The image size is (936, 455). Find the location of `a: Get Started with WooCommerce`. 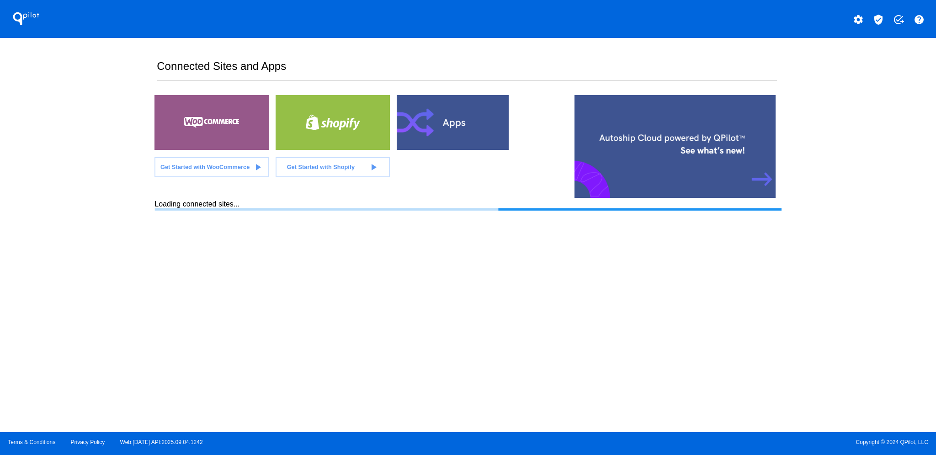

a: Get Started with WooCommerce is located at coordinates (212, 167).